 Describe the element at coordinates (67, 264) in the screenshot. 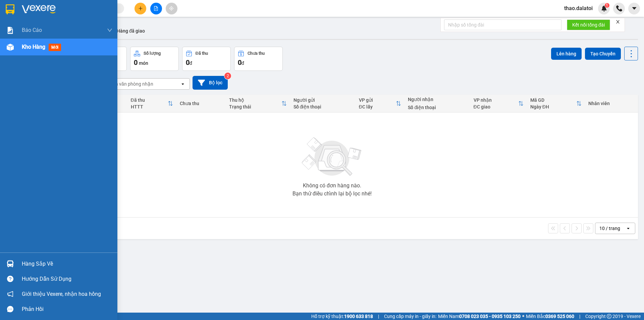

I see `div: Hàng sắp về` at that location.